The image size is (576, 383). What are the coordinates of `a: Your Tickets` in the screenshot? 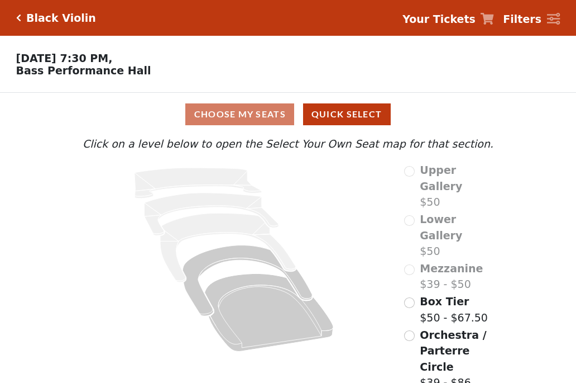 It's located at (448, 19).